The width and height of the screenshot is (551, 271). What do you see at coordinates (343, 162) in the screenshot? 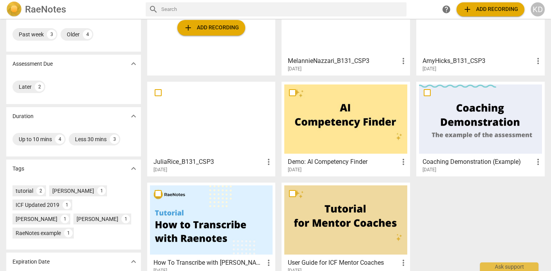
I see `h3: Demo: AI Competency Finder` at bounding box center [343, 162].